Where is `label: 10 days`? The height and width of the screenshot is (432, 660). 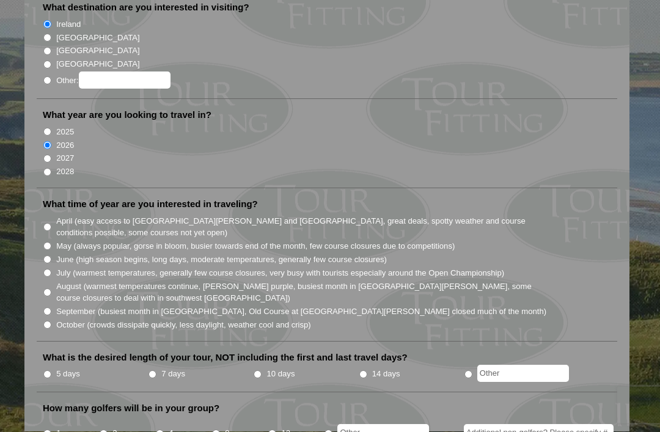 label: 10 days is located at coordinates (281, 375).